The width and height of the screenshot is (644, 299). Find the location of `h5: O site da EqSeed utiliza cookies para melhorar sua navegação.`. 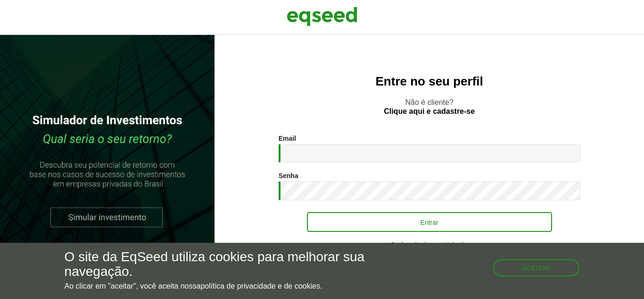

h5: O site da EqSeed utiliza cookies para melhorar sua navegação. is located at coordinates (219, 265).